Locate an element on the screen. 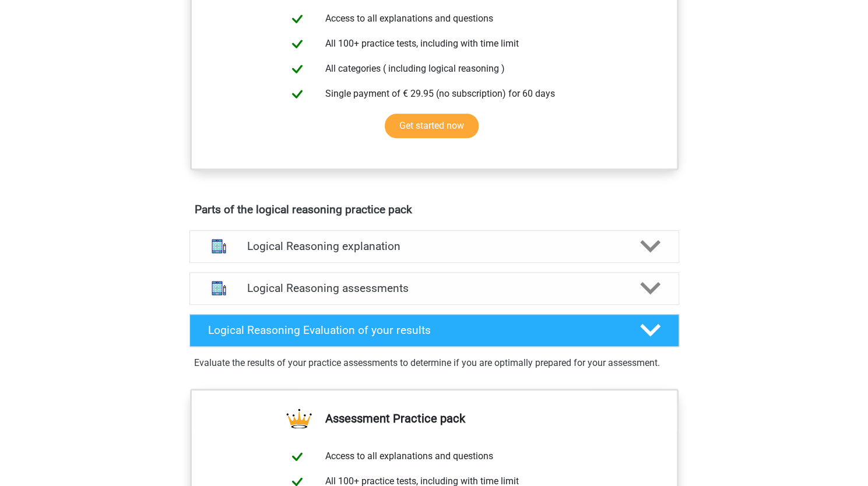  a: explanations Logical Reasoning explanation is located at coordinates (434, 246).